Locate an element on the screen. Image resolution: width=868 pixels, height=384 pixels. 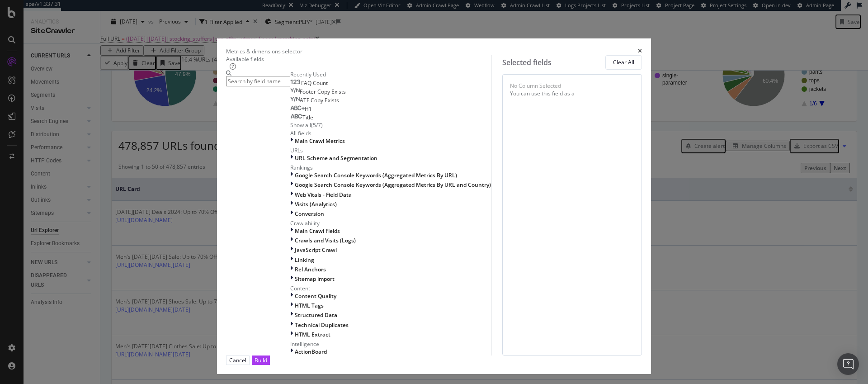
input: Search by field name is located at coordinates (258, 81).